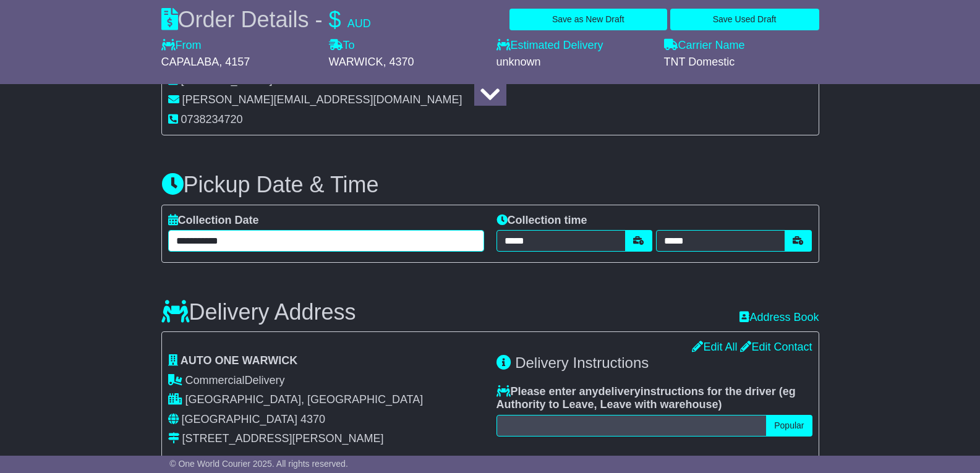 This screenshot has width=980, height=473. Describe the element at coordinates (258, 464) in the screenshot. I see `span: © One World Courier 2025. All rights reserved.` at that location.